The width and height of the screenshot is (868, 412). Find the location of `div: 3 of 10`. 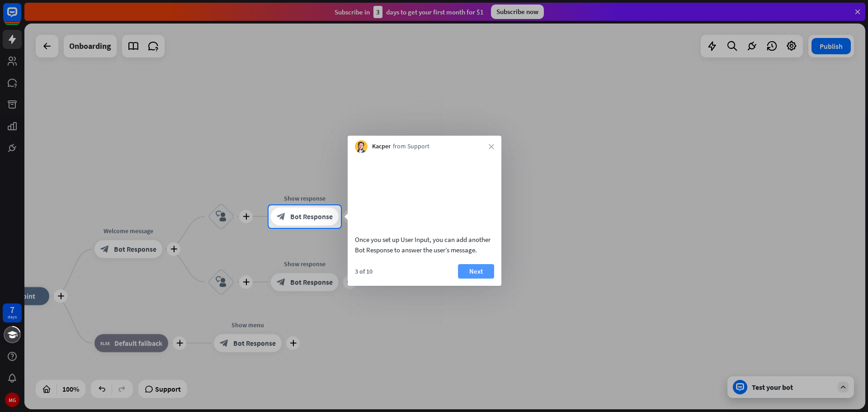

div: 3 of 10 is located at coordinates (364, 271).